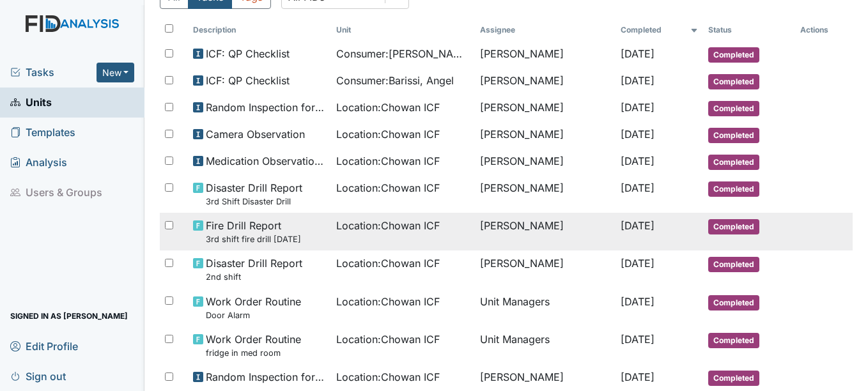 This screenshot has width=868, height=391. I want to click on span: Analysis, so click(38, 162).